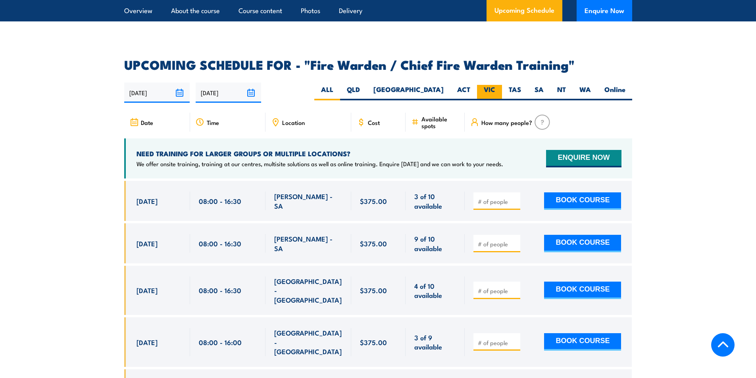 Image resolution: width=756 pixels, height=378 pixels. Describe the element at coordinates (293, 122) in the screenshot. I see `span: Location` at that location.